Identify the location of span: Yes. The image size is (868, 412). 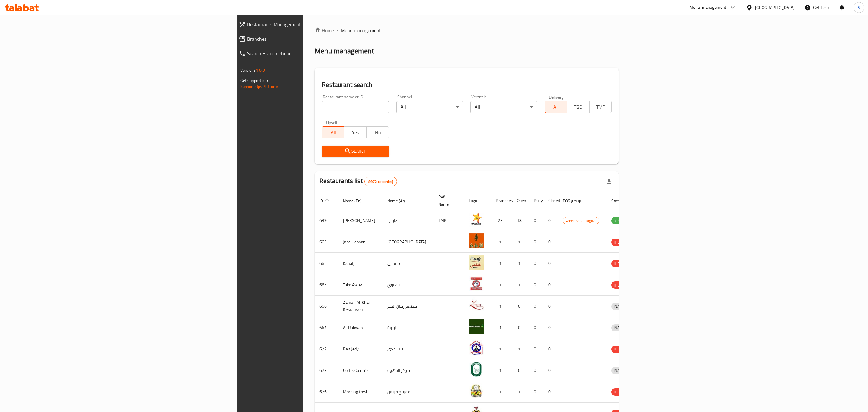
(356, 132).